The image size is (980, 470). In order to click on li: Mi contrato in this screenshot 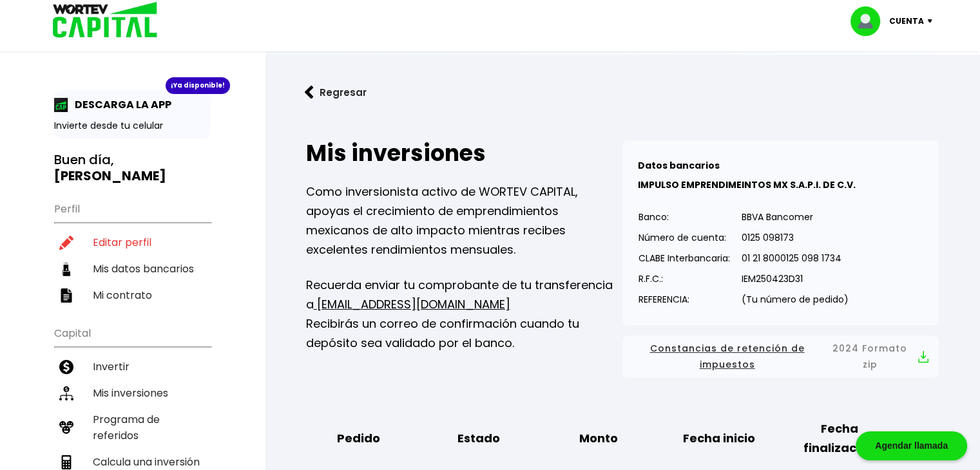, I will do `click(132, 295)`.